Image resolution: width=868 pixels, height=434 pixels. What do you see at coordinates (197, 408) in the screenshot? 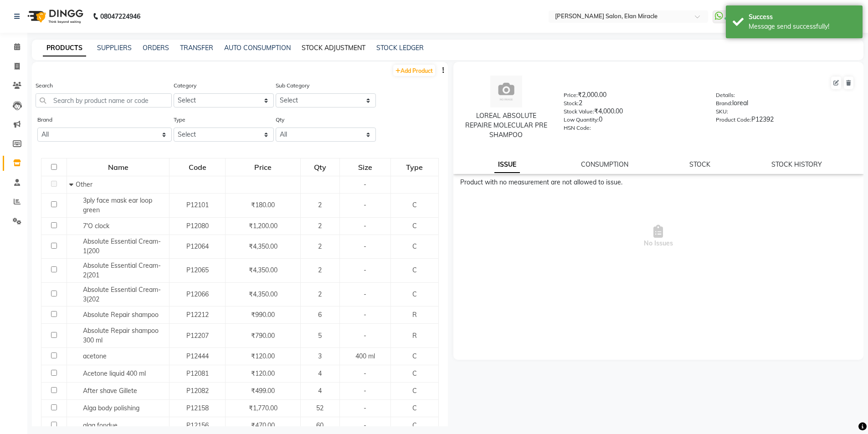
I see `span: P12158` at bounding box center [197, 408].